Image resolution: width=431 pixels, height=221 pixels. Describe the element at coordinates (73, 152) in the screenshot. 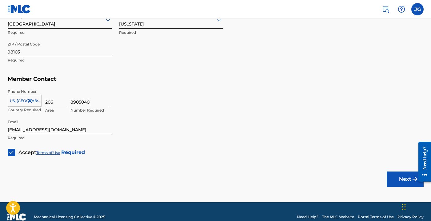

I see `strong: Required` at that location.